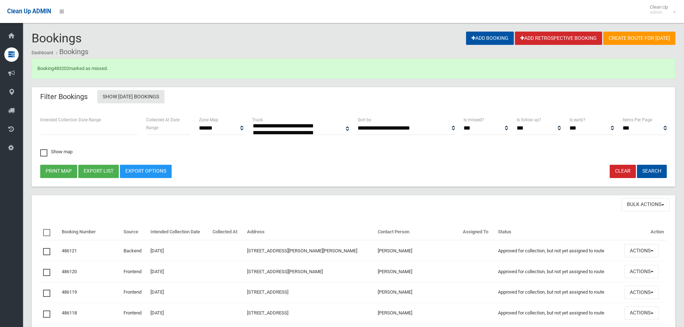 The width and height of the screenshot is (684, 327). What do you see at coordinates (146, 171) in the screenshot?
I see `a: Export Options` at bounding box center [146, 171].